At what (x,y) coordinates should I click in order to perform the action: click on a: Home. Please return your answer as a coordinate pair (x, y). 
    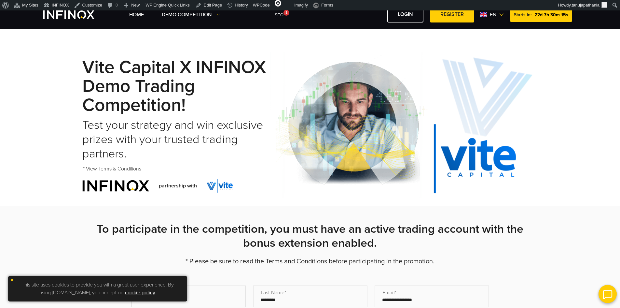
    Looking at the image, I should click on (136, 15).